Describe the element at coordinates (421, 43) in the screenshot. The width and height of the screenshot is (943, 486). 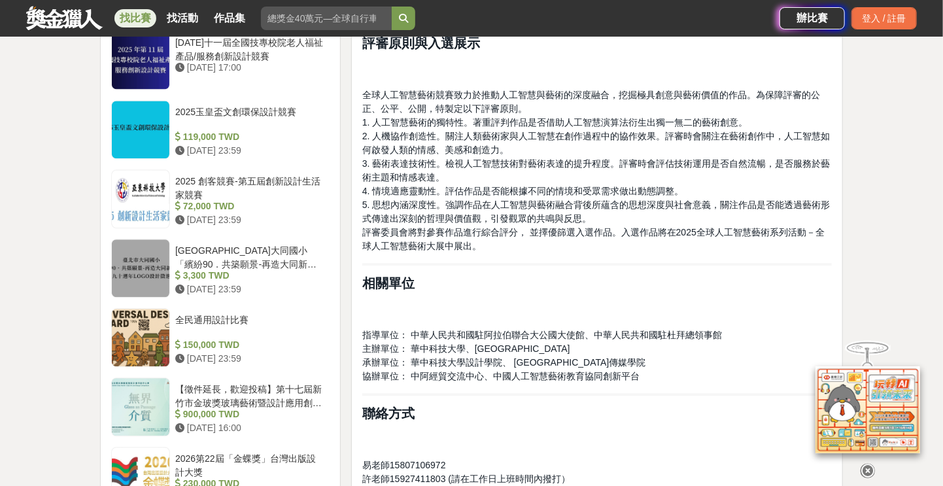
I see `strong: 評審原則與入選展示` at that location.